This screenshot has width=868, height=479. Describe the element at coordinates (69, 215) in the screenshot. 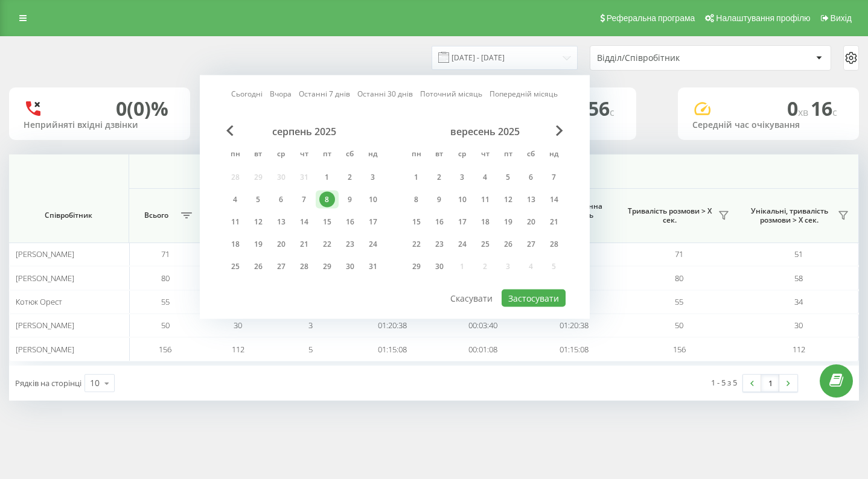

I see `span: Співробітник` at that location.